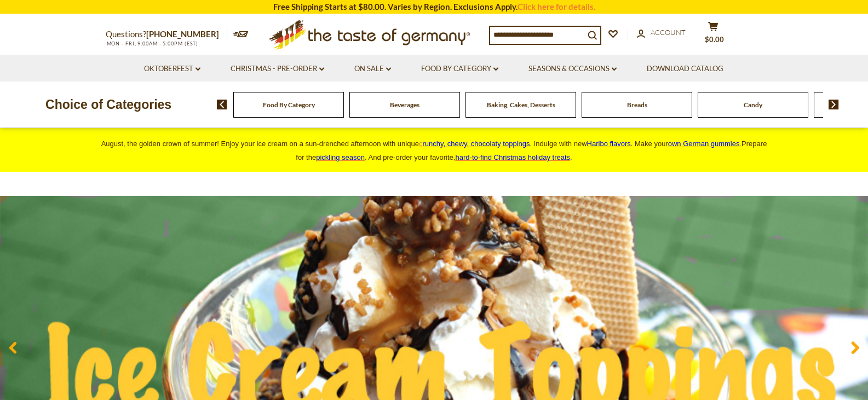 This screenshot has width=868, height=400. I want to click on a: Christmas - PRE-ORDER, so click(277, 69).